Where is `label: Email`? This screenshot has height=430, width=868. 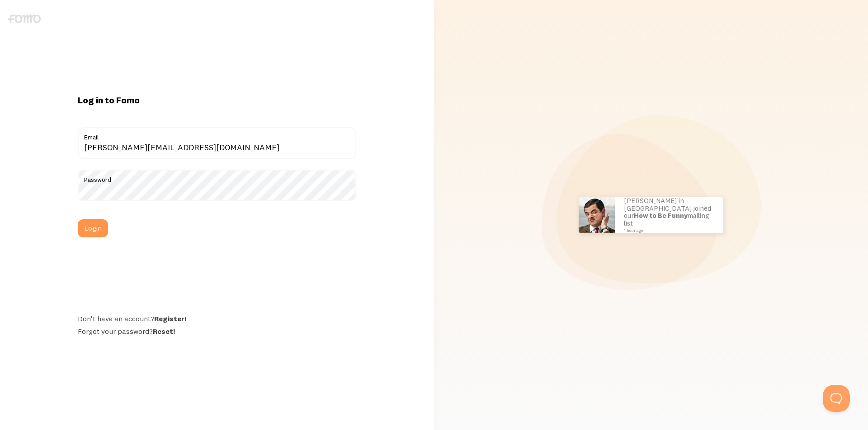
label: Email is located at coordinates (217, 135).